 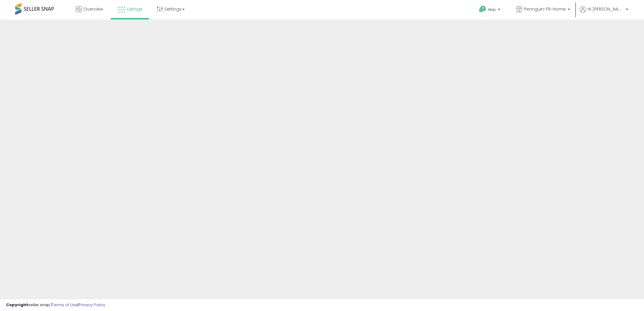 What do you see at coordinates (135, 9) in the screenshot?
I see `span: Listings` at bounding box center [135, 9].